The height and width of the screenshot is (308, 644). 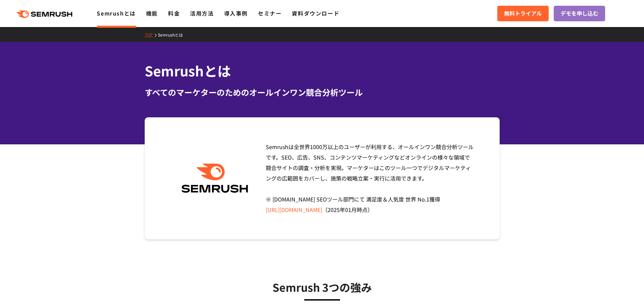 I want to click on a: 導入事例, so click(x=236, y=13).